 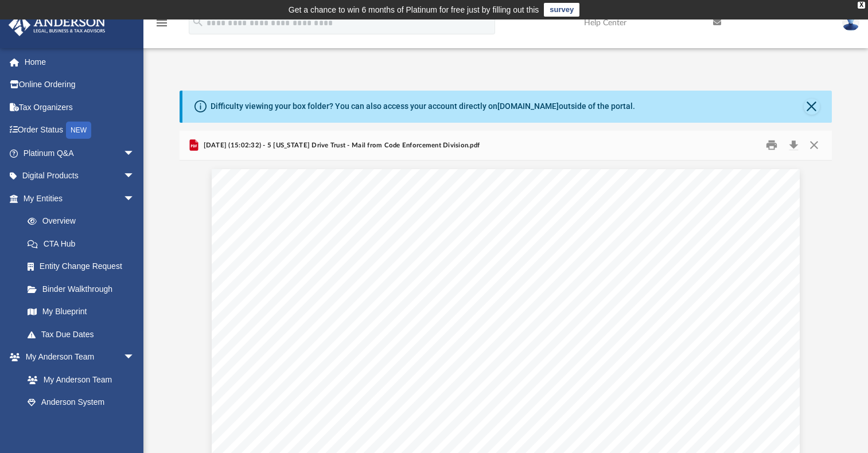 I want to click on div: close, so click(x=862, y=5).